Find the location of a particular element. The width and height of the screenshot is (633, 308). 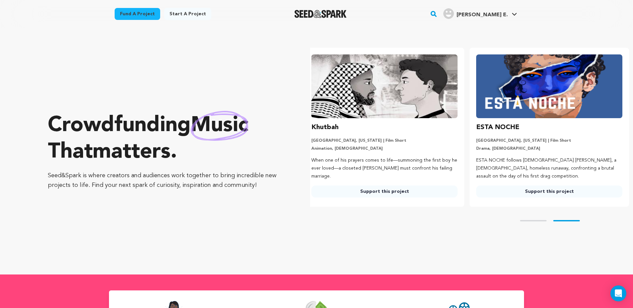

img: Seed&Spark Logo Dark Mode is located at coordinates (320, 14).